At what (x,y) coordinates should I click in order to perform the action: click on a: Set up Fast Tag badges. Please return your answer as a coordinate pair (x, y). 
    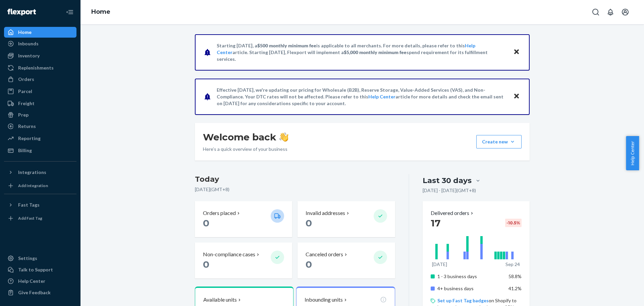
    Looking at the image, I should click on (463, 300).